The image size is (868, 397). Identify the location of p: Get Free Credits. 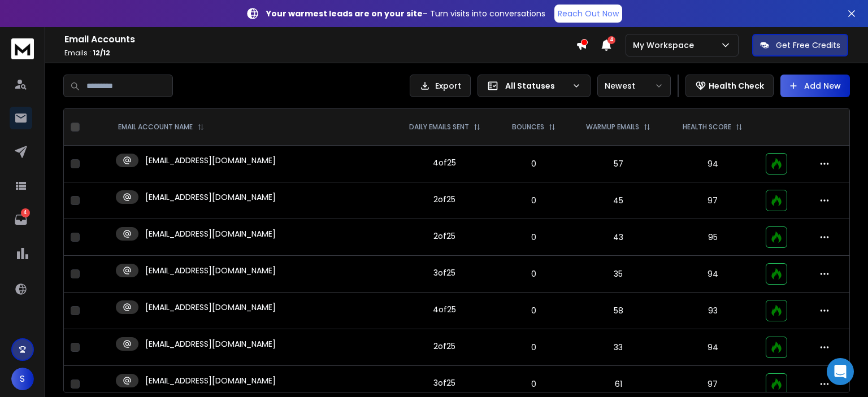
(808, 45).